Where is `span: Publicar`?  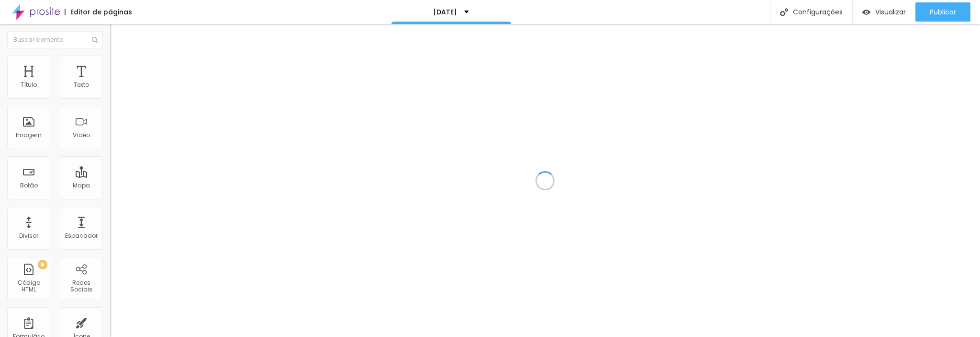
span: Publicar is located at coordinates (943, 12).